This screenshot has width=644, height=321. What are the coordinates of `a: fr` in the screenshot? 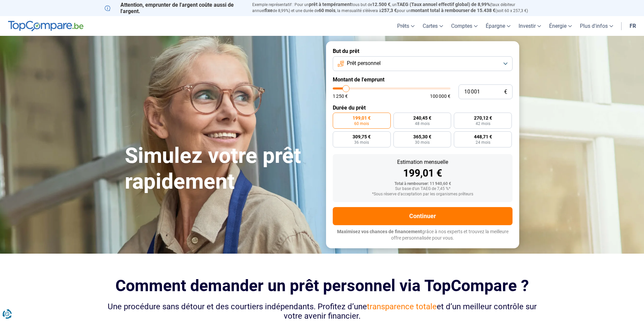 It's located at (633, 26).